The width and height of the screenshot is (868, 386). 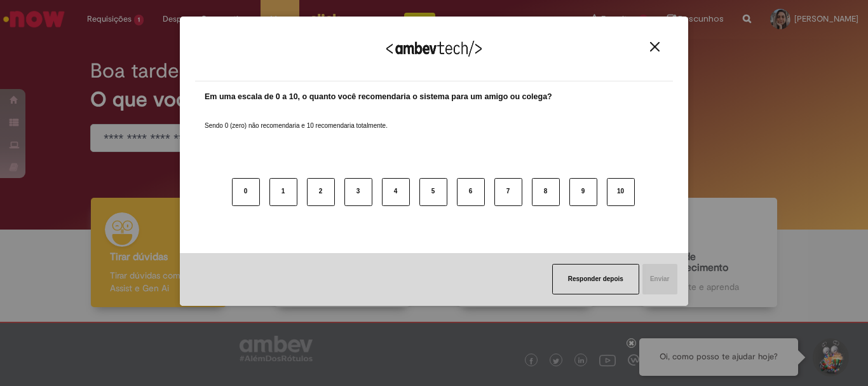 What do you see at coordinates (359, 192) in the screenshot?
I see `button: 3` at bounding box center [359, 192].